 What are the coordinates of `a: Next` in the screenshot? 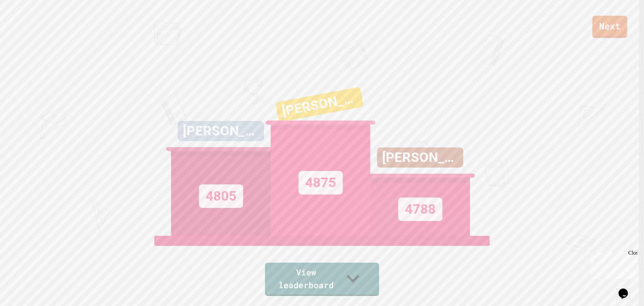 It's located at (610, 27).